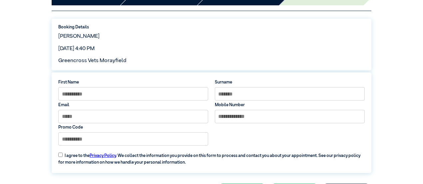  Describe the element at coordinates (133, 82) in the screenshot. I see `label: First Name` at that location.